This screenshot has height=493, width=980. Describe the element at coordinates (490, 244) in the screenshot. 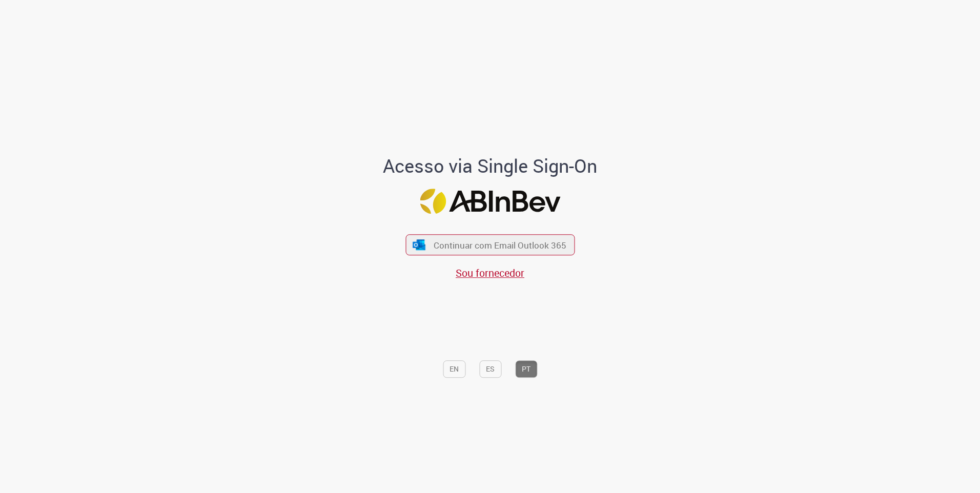

I see `button: ícone Azure/Microsoft 360 Continuar com Email Outlook 365` at that location.